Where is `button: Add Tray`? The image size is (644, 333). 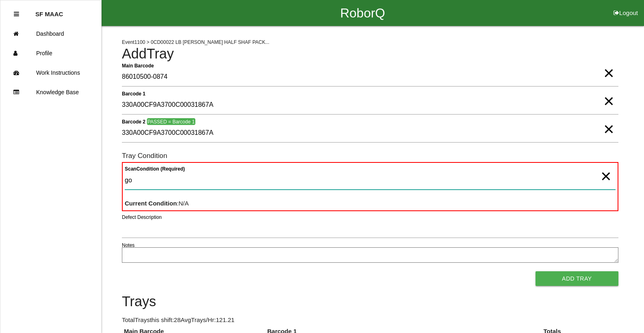 button: Add Tray is located at coordinates (577, 278).